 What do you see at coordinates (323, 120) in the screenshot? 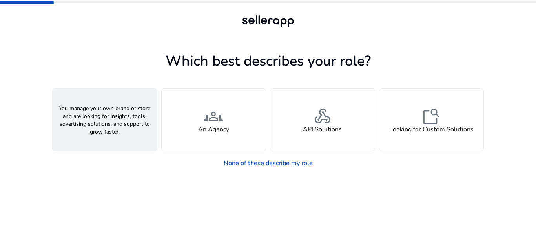
I see `button: webhookAPI Solutions` at bounding box center [323, 120].